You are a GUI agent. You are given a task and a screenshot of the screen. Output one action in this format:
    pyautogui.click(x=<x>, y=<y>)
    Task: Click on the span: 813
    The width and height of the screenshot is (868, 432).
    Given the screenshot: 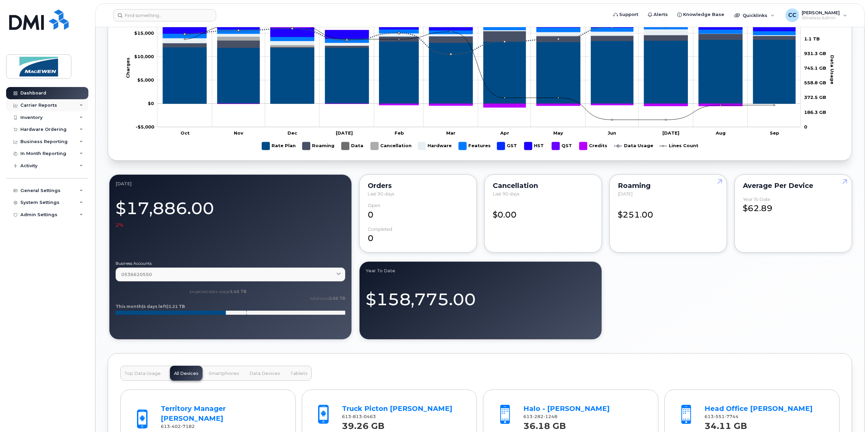 What is the action you would take?
    pyautogui.click(x=357, y=416)
    